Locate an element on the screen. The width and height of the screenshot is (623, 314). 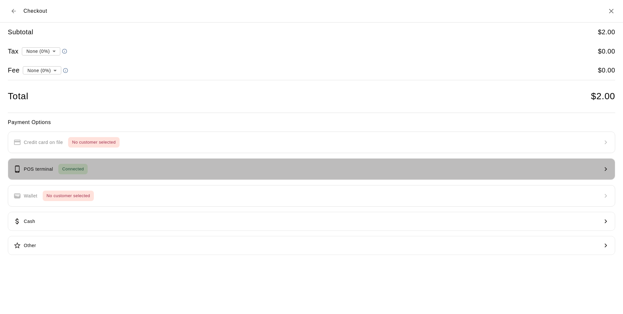
button: Other is located at coordinates (312, 245).